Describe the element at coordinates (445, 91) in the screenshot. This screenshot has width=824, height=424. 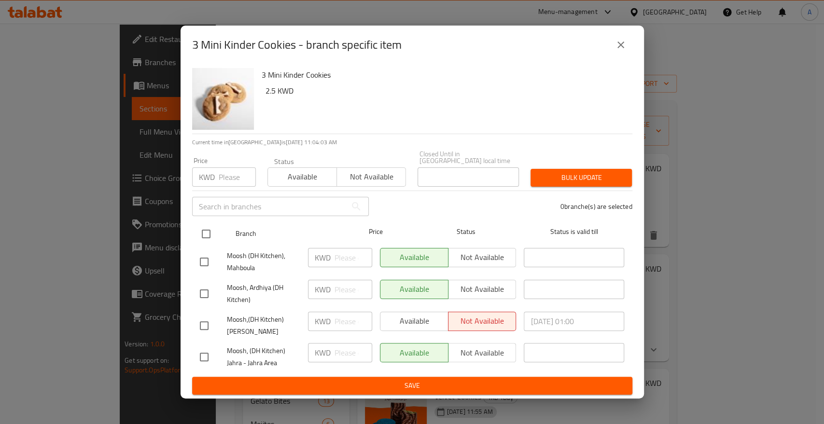
I see `h6: 2.5 KWD` at that location.